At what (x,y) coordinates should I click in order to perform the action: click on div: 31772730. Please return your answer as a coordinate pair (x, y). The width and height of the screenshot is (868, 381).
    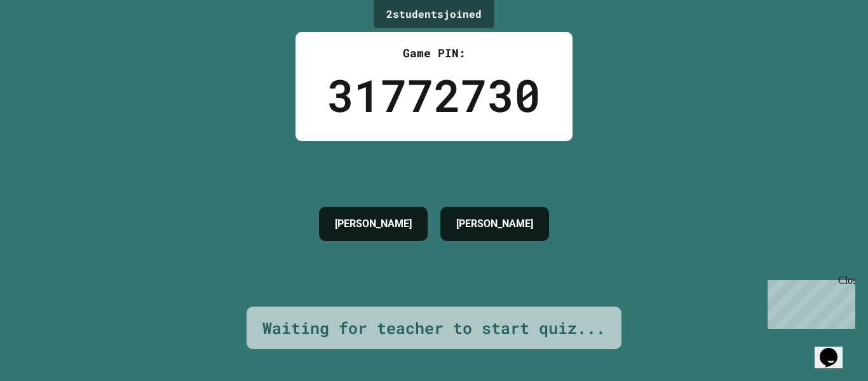
    Looking at the image, I should click on (434, 95).